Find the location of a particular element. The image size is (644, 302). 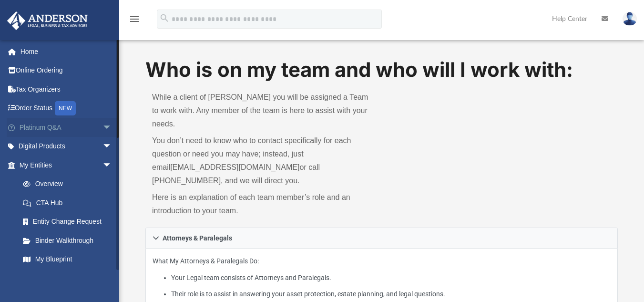

div: NEW is located at coordinates (65, 108).